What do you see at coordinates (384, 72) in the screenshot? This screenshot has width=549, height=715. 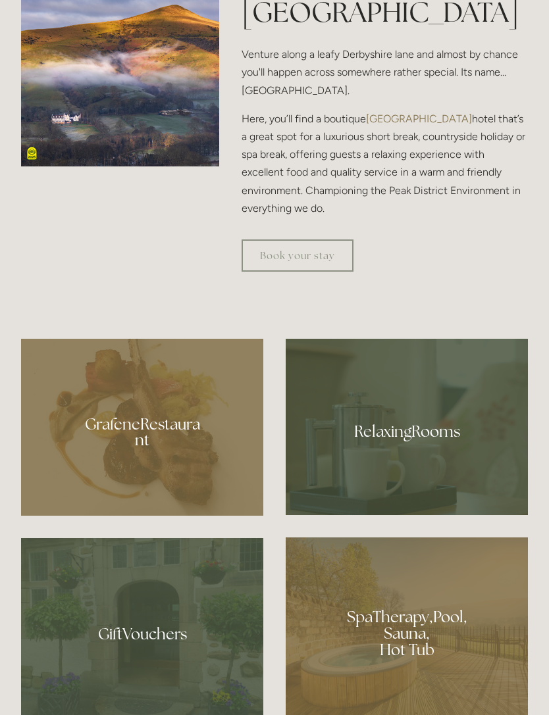 I see `p: Venture along a leafy Derbyshire lane and almost by chance you'll happen across somewhere rather ...` at bounding box center [384, 72].